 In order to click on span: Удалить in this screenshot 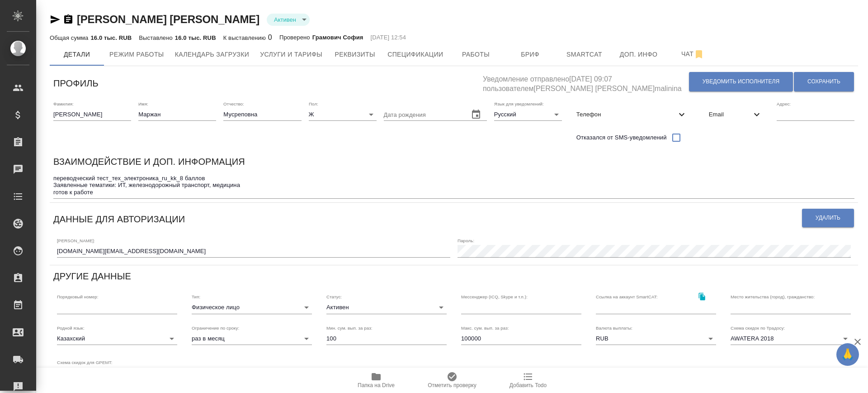, I will do `click(828, 217)`.